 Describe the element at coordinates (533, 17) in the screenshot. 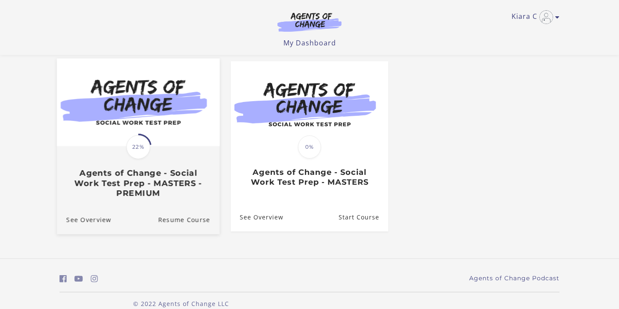

I see `a: Toggle menu` at that location.